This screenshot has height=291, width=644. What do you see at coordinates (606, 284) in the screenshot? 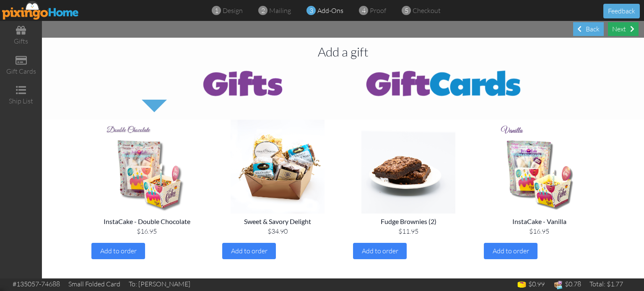
I see `div: Total: $1.77` at bounding box center [606, 284].